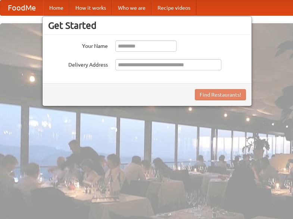 This screenshot has height=219, width=293. I want to click on label: Delivery Address, so click(78, 64).